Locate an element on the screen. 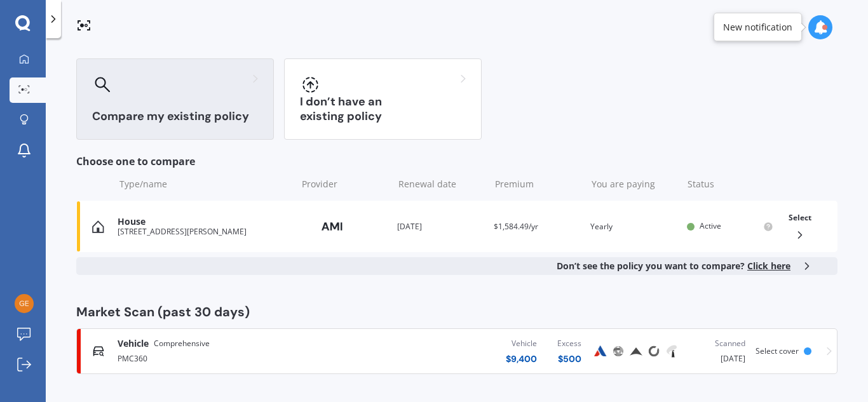 The height and width of the screenshot is (402, 868). img: Cove is located at coordinates (654, 351).